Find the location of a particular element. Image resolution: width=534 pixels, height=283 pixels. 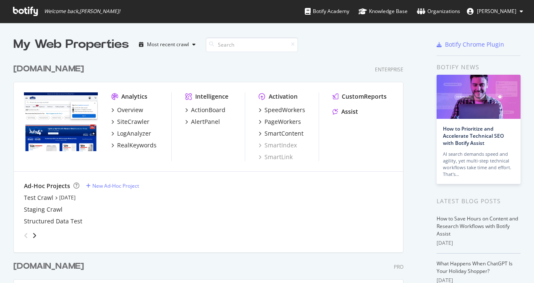

a: SmartLink is located at coordinates (275, 157).